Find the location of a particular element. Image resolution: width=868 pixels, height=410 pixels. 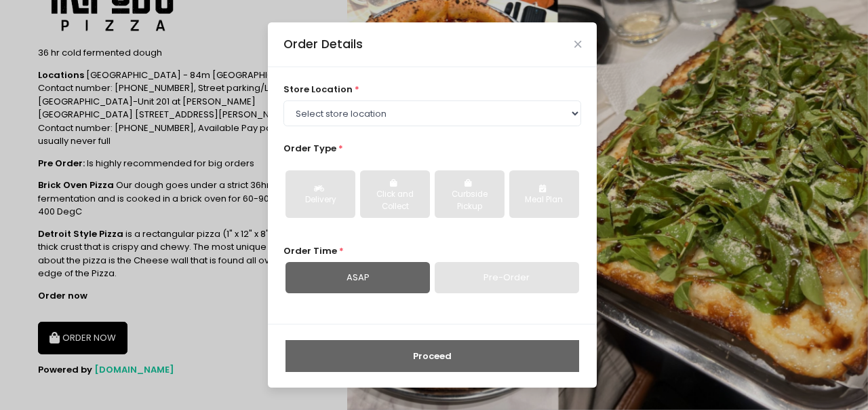

div: Click and Collect is located at coordinates (395, 200).